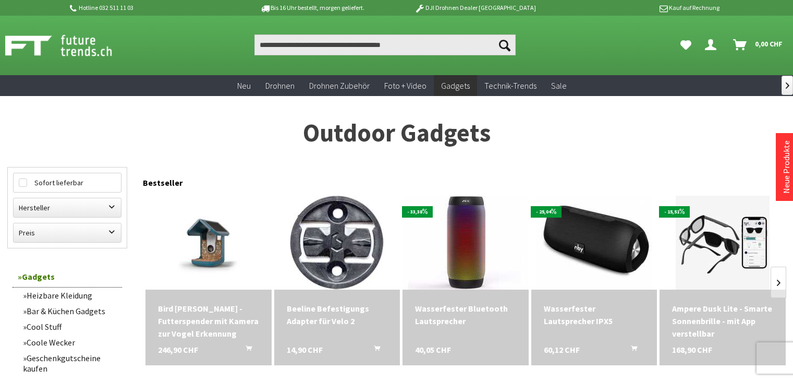 This screenshot has height=381, width=793. I want to click on img: Beeline Befestigungs Adapter für Velo 2, so click(337, 243).